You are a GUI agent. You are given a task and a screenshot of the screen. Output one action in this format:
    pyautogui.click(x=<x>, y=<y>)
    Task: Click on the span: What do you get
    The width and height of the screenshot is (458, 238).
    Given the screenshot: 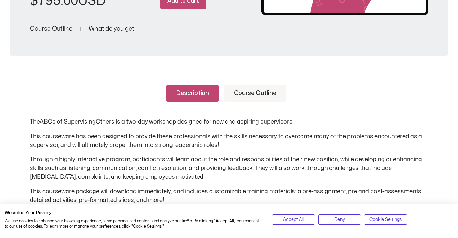 What is the action you would take?
    pyautogui.click(x=112, y=29)
    